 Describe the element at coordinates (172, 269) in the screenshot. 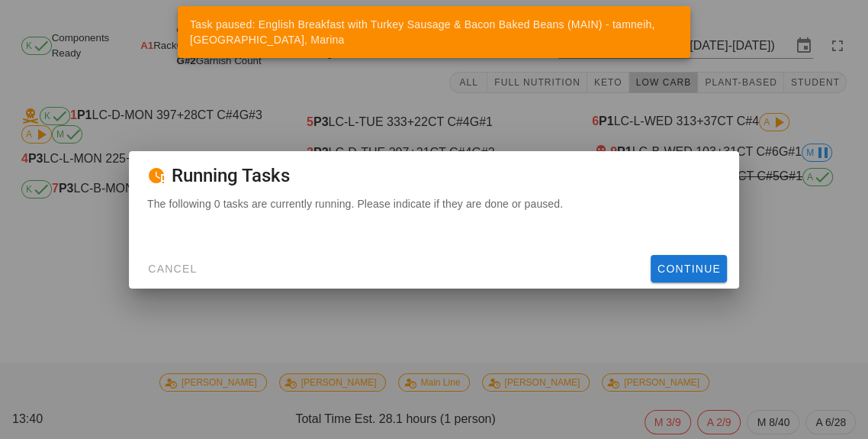

I see `button: Cancel` at that location.